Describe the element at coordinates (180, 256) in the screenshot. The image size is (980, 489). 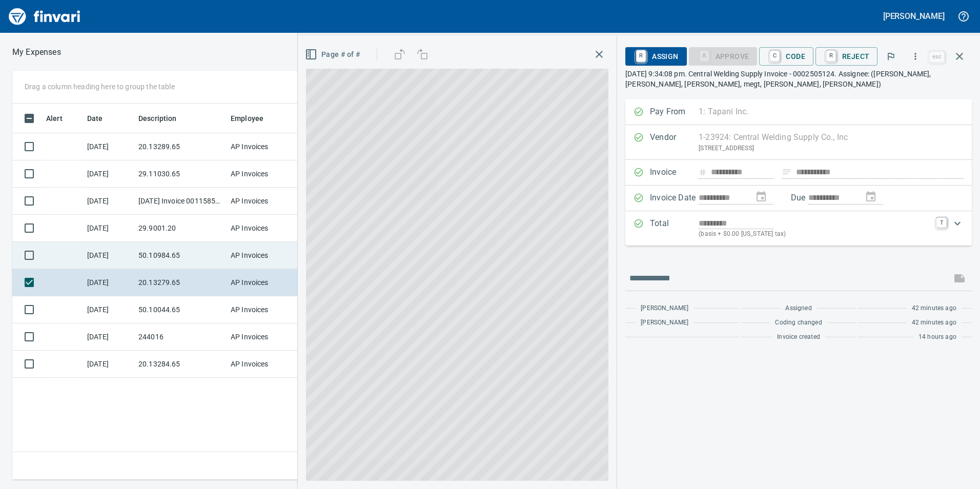
I see `td: 50.10984.65` at that location.